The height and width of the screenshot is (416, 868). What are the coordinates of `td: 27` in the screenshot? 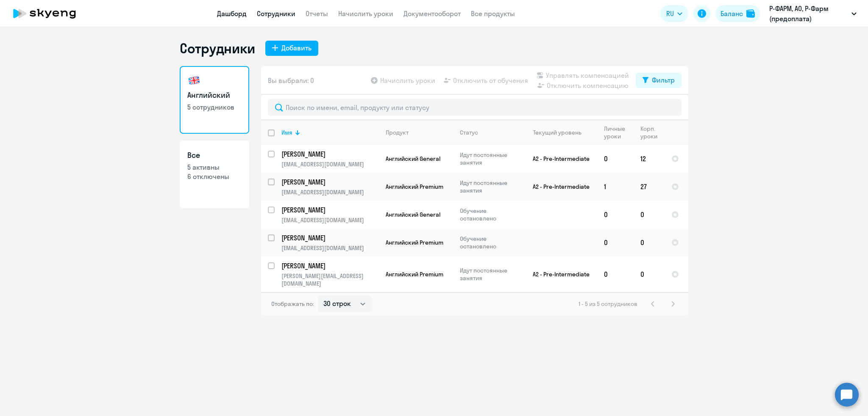 It's located at (649, 186).